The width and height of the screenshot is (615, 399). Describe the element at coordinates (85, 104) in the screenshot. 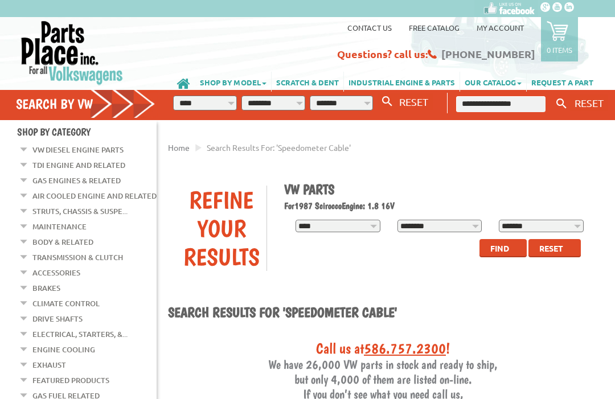

I see `h4: Search by VW` at that location.